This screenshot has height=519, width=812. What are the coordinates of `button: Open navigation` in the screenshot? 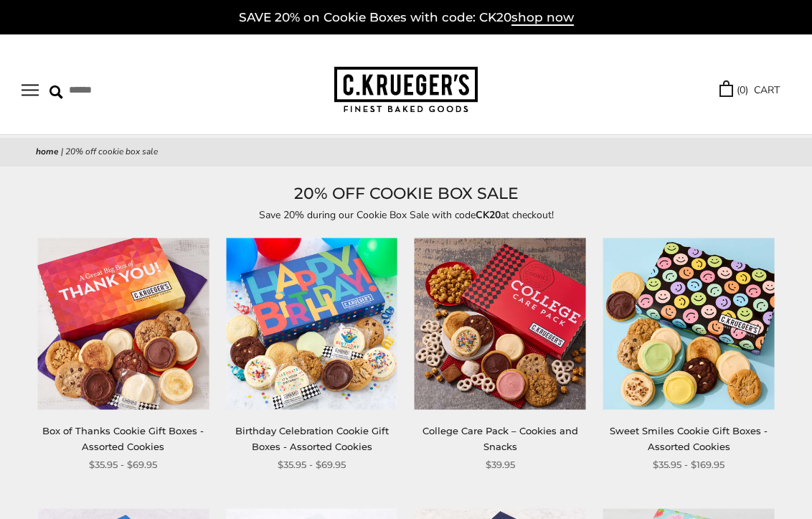 It's located at (30, 90).